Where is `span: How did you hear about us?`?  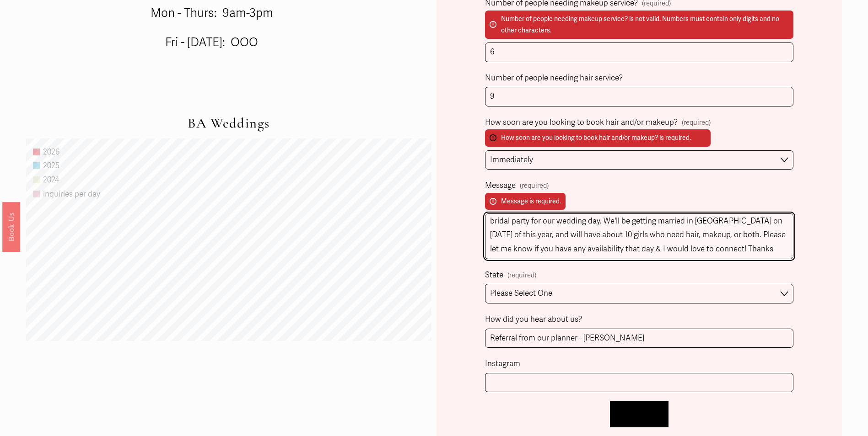
span: How did you hear about us? is located at coordinates (534, 319).